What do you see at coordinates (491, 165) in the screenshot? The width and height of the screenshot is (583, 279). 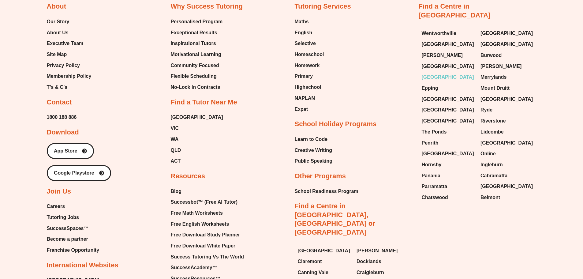 I see `span: Ingleburn` at bounding box center [491, 165].